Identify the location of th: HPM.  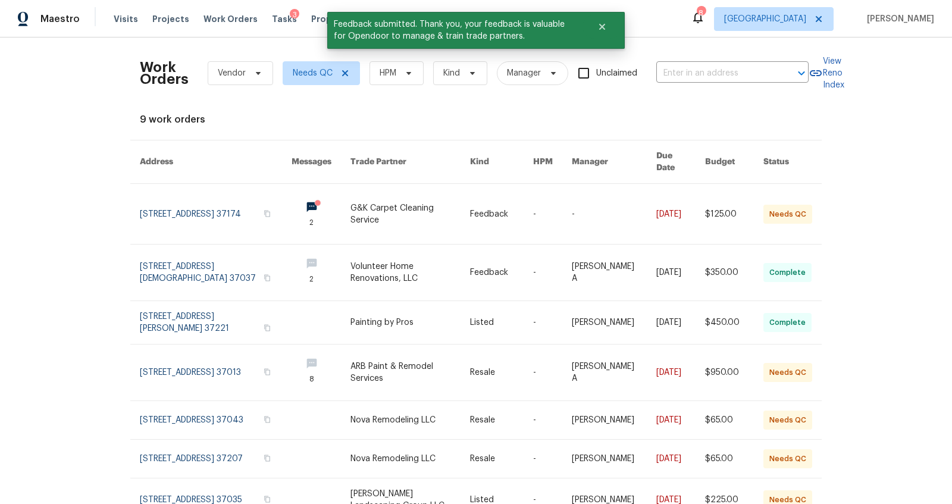
(543, 162).